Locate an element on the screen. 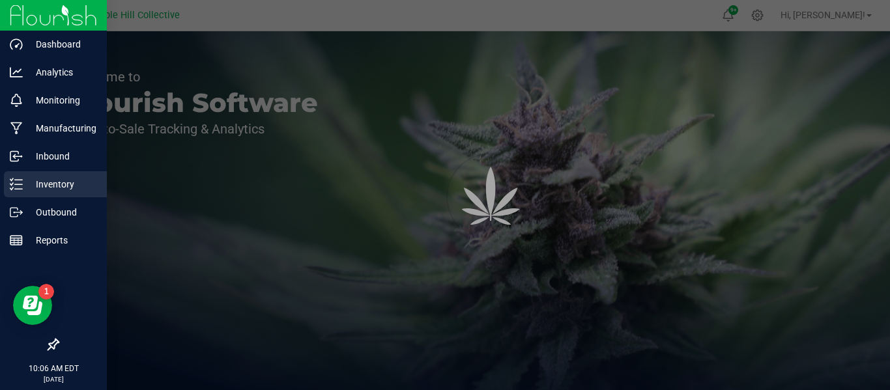 This screenshot has height=390, width=890. inline-svg: Manufacturing is located at coordinates (16, 128).